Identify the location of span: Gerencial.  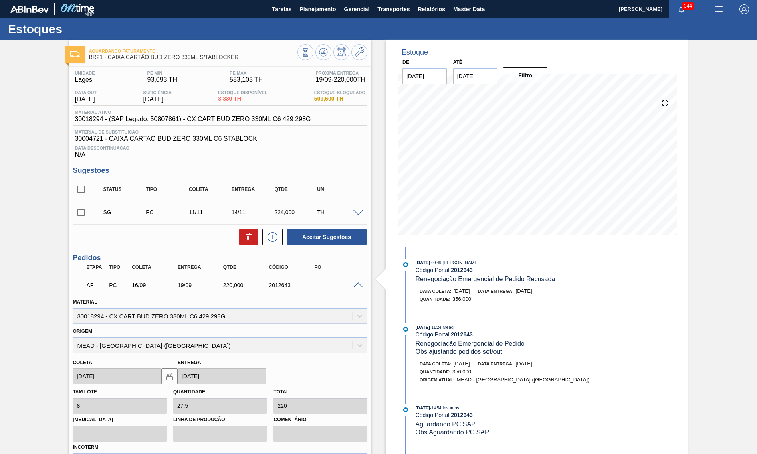
(357, 9).